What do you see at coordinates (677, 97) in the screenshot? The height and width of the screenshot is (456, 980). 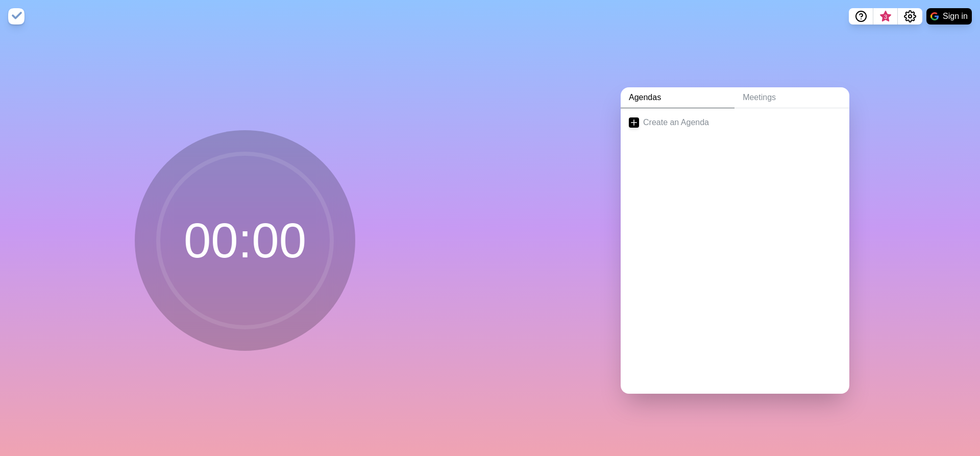 I see `a: Agendas` at bounding box center [677, 97].